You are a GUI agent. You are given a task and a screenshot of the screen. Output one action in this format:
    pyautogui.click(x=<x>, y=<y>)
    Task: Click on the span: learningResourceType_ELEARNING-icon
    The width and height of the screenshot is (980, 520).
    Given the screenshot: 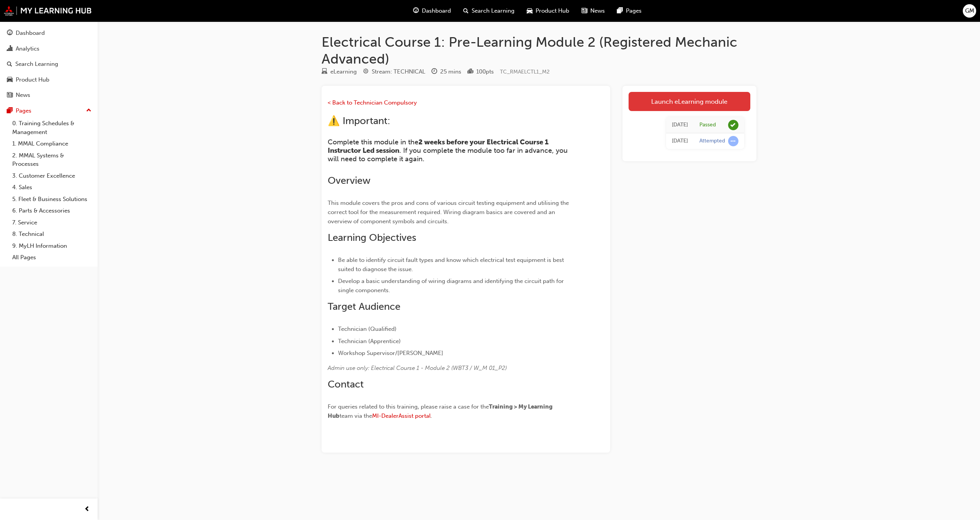 What is the action you would take?
    pyautogui.click(x=324, y=72)
    